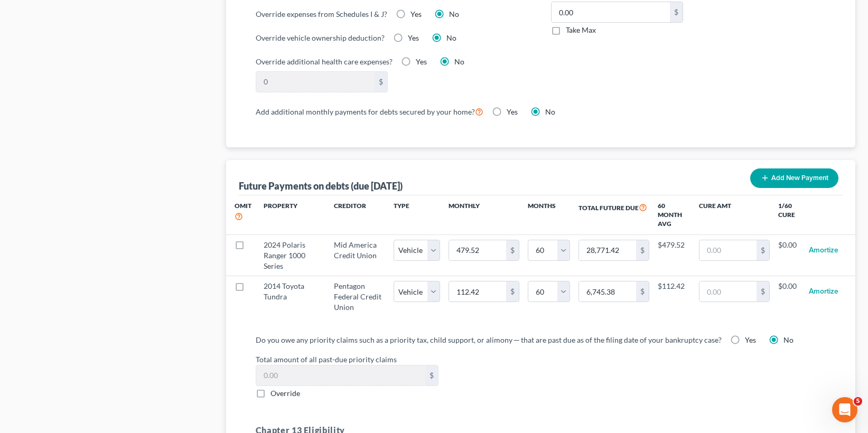 Image resolution: width=868 pixels, height=433 pixels. I want to click on th: Property, so click(290, 215).